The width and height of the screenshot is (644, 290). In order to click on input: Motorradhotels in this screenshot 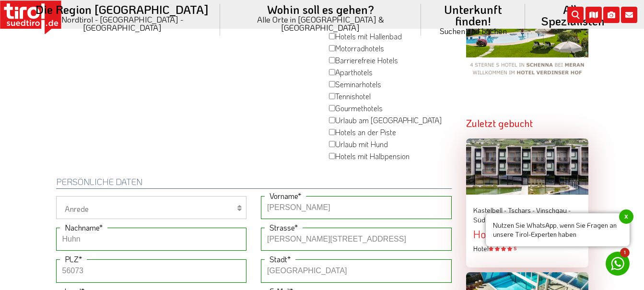, I will do `click(332, 48)`.